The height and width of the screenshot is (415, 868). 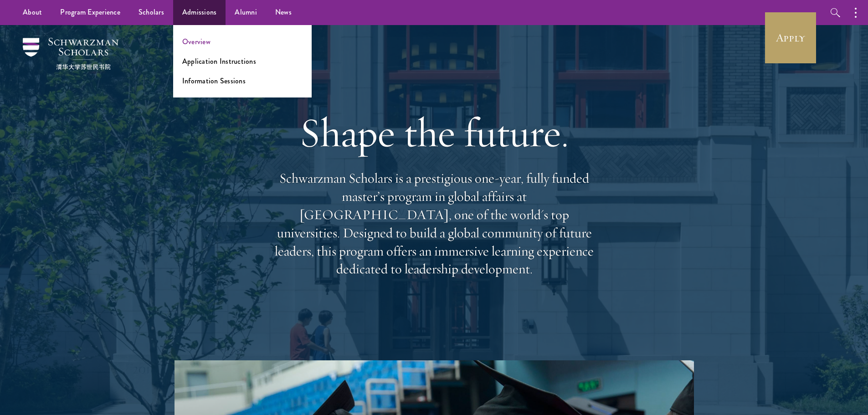 I want to click on a: Information Sessions, so click(x=213, y=81).